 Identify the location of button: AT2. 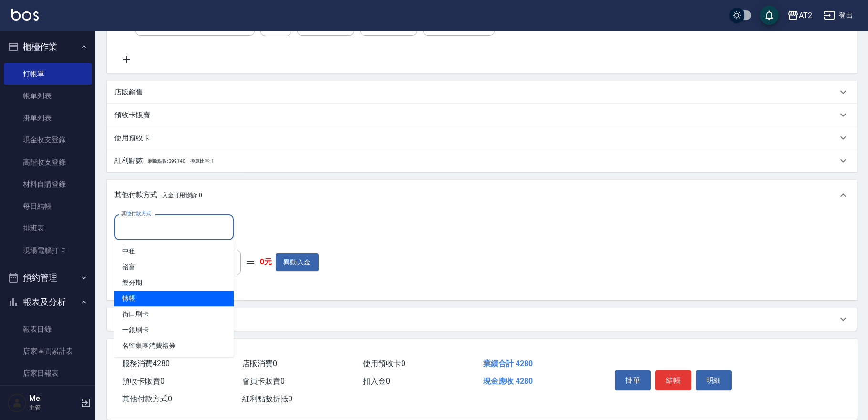
(800, 15).